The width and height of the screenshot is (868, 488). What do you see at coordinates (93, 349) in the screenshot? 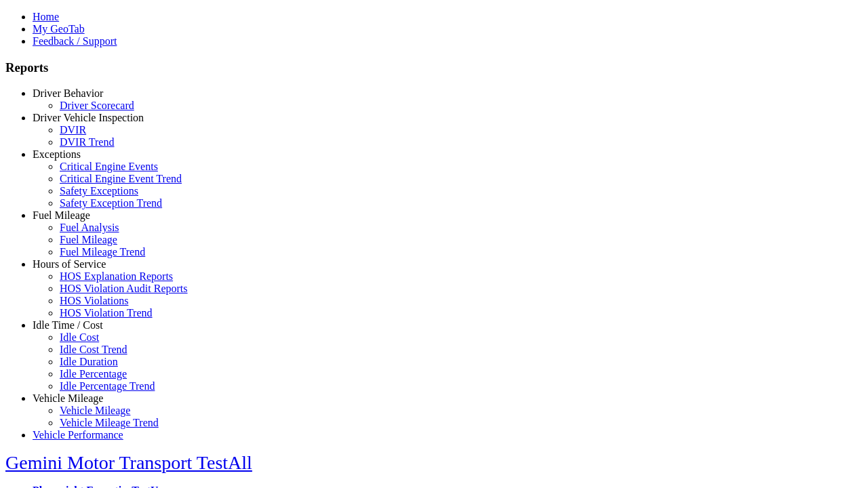
I see `a: Idle Cost Trend` at bounding box center [93, 349].